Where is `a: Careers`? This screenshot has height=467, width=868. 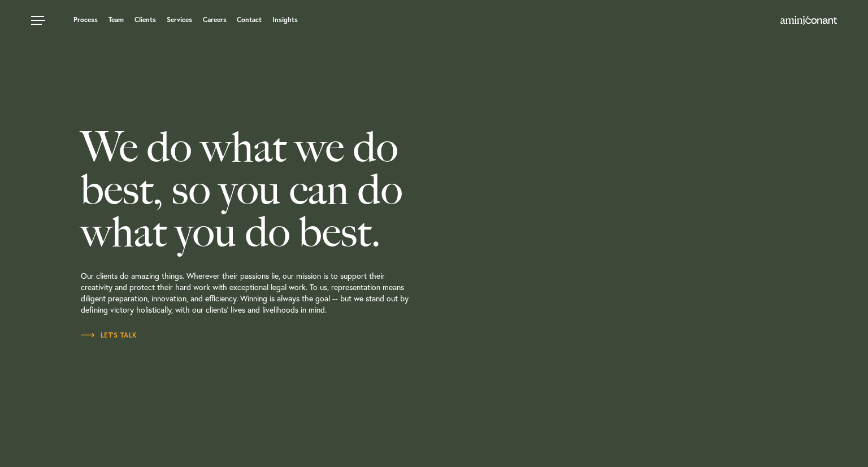
a: Careers is located at coordinates (214, 20).